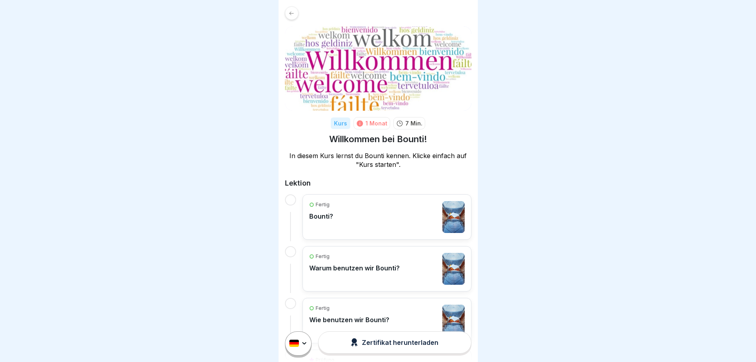 The height and width of the screenshot is (362, 756). Describe the element at coordinates (378, 69) in the screenshot. I see `img: ezoyesrutavjy0yb17ox1s6s.png` at that location.